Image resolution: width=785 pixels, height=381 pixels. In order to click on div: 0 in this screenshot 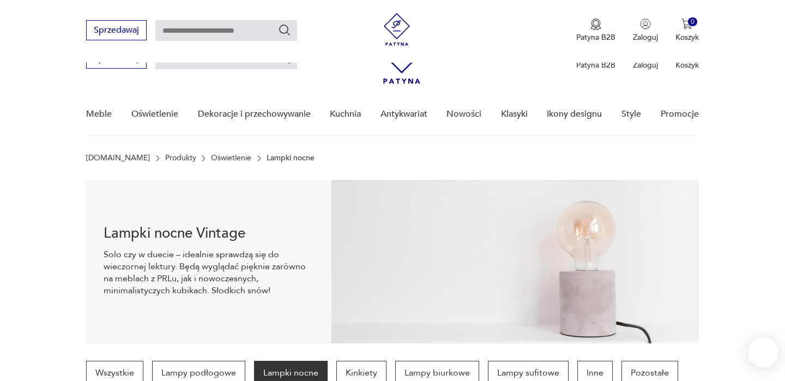, I will do `click(693, 22)`.